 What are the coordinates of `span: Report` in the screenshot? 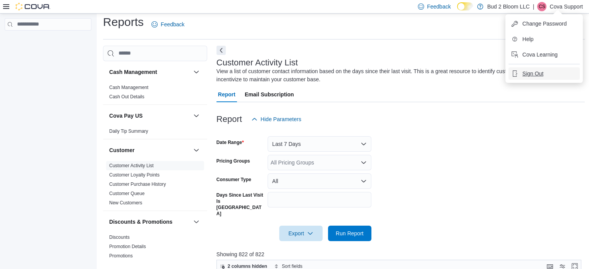 It's located at (226, 94).